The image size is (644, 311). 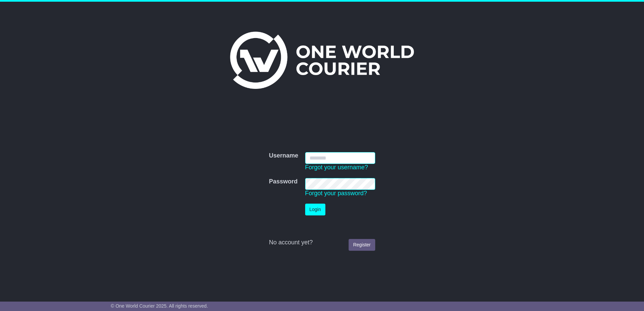 I want to click on span: © One World Courier 2025. All rights reserved., so click(x=159, y=306).